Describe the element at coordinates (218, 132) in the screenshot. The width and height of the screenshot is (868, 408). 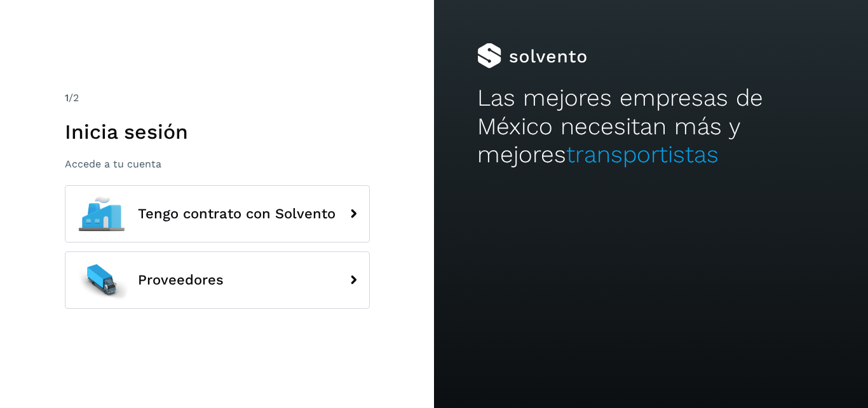
I see `h1: Inicia sesión` at that location.